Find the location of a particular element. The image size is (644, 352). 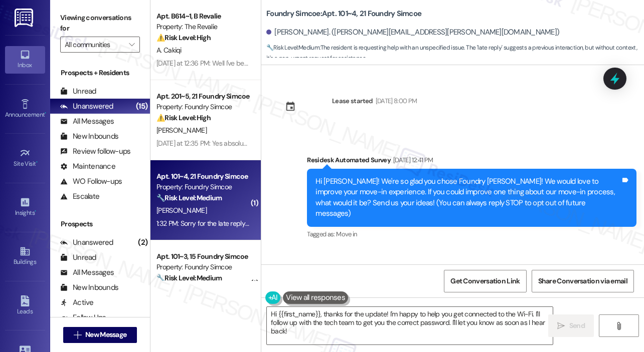

div: (15) is located at coordinates (141, 106).